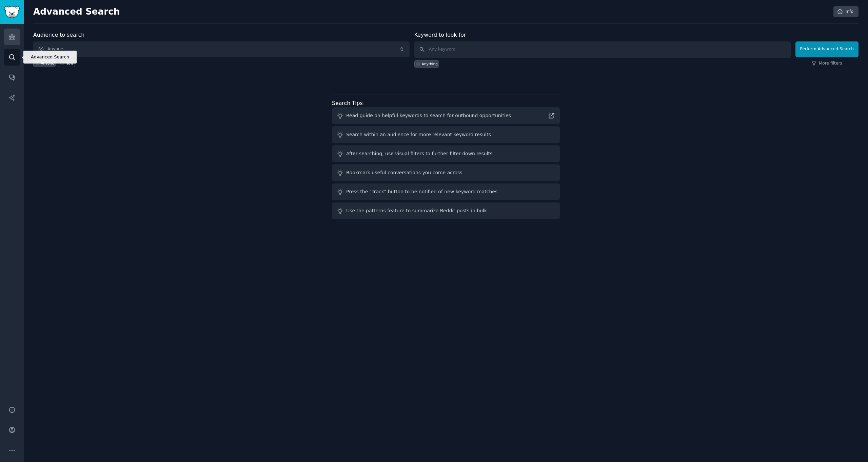 Image resolution: width=868 pixels, height=462 pixels. I want to click on button: Perform Advanced Search, so click(827, 50).